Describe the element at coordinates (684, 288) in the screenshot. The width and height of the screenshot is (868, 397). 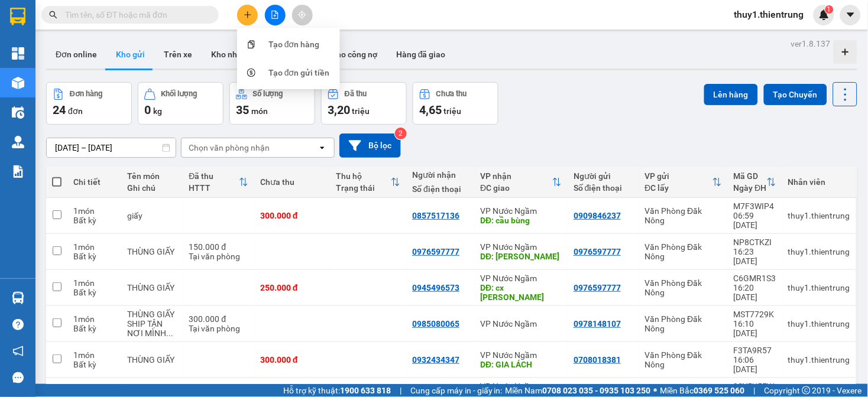
I see `div: Văn Phòng Đăk Nông` at that location.